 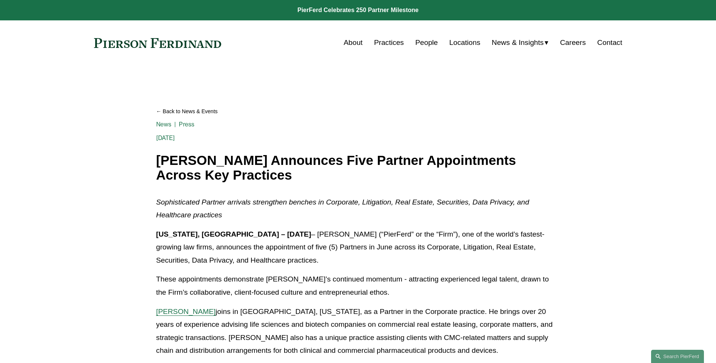 I want to click on a: Locations, so click(x=465, y=43).